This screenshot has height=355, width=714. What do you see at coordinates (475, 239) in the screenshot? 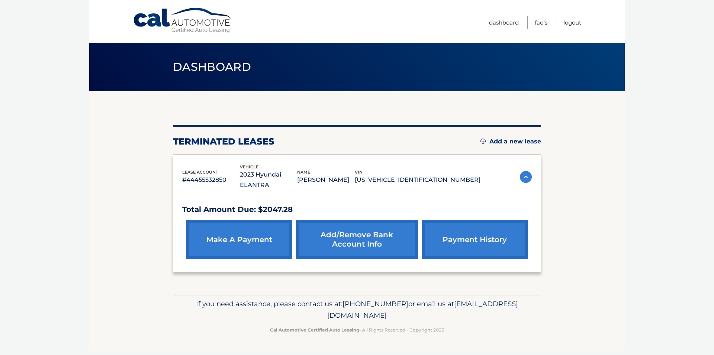
I see `a: payment history` at bounding box center [475, 239].